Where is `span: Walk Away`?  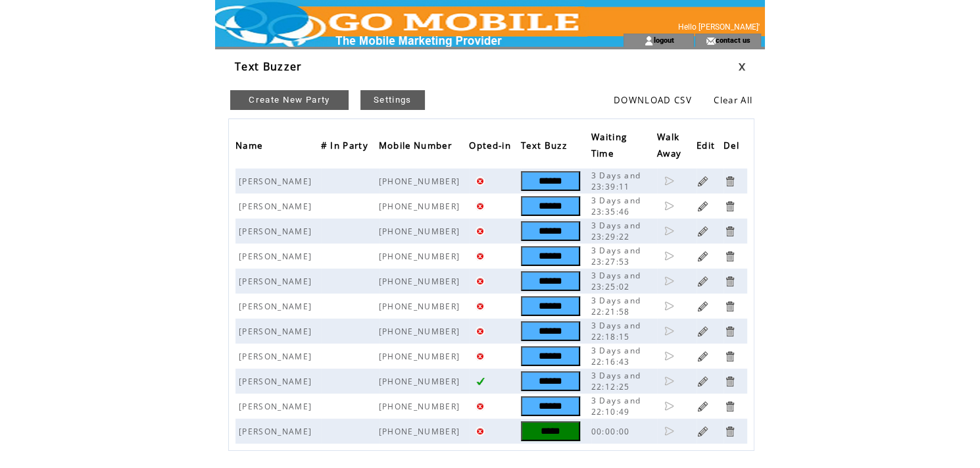 span: Walk Away is located at coordinates (671, 147).